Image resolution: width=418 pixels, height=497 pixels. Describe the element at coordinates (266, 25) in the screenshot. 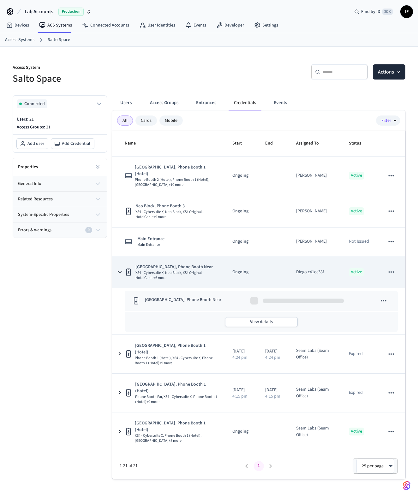

I see `a: Settings` at that location.